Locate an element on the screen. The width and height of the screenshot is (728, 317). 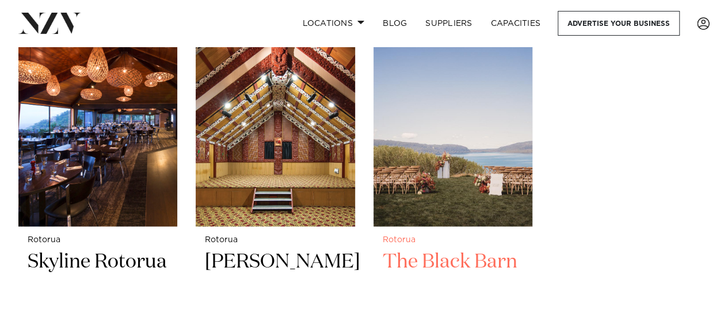
a: Advertise your business is located at coordinates (619, 23).